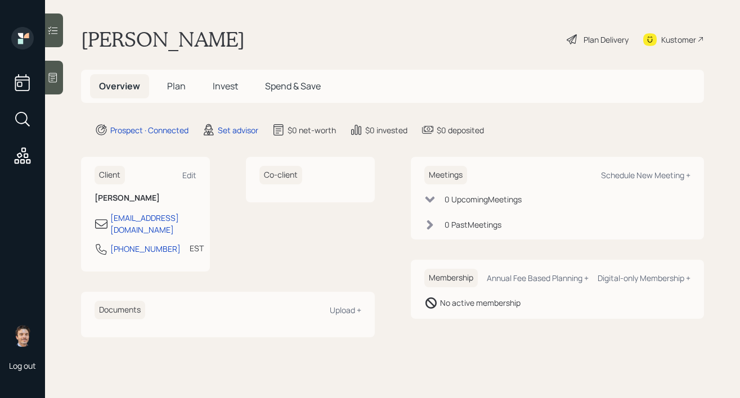  What do you see at coordinates (196, 248) in the screenshot?
I see `div: EST` at bounding box center [196, 248].